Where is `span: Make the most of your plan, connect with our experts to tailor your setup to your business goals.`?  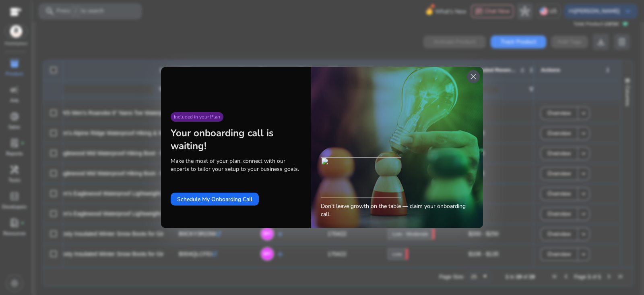
span: Make the most of your plan, connect with our experts to tailor your setup to your business goals. is located at coordinates (236, 165).